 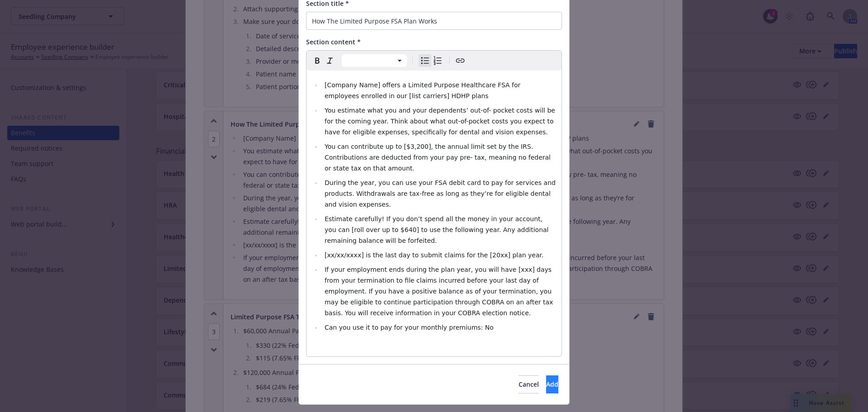 I want to click on span: You estimate what you and your dependents’ out-of- pocket costs will be for the coming year. Thin..., so click(x=441, y=121).